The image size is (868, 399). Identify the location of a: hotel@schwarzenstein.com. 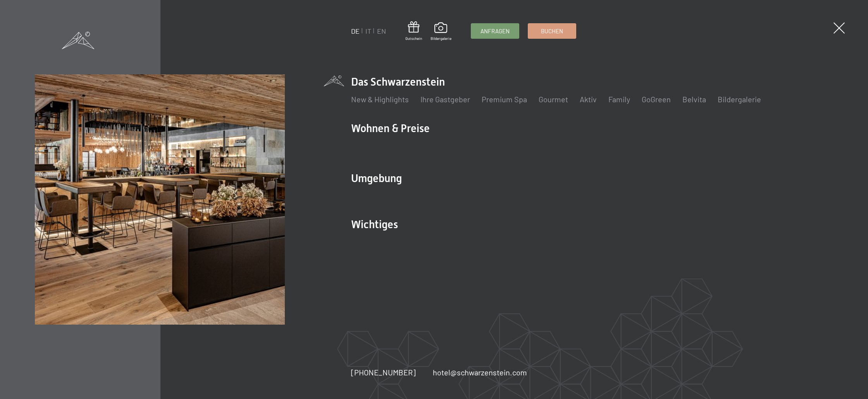
(480, 372).